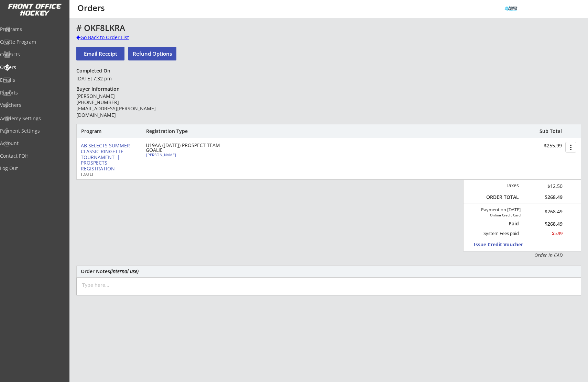 The width and height of the screenshot is (588, 382). I want to click on button: more_vert, so click(571, 147).